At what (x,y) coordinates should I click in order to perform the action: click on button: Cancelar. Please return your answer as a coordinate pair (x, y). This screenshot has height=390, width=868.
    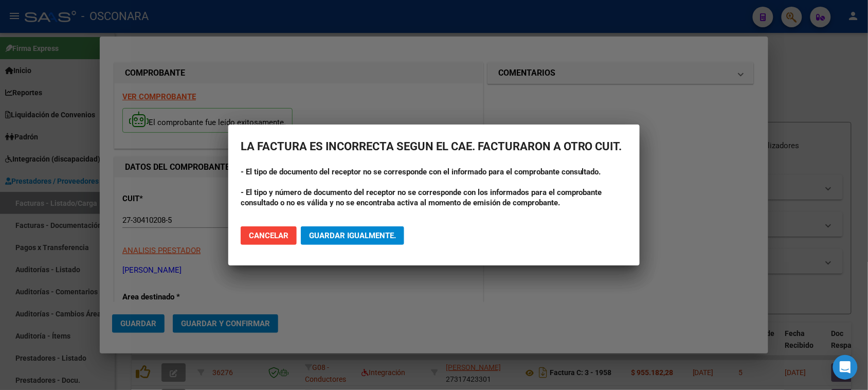
    Looking at the image, I should click on (269, 236).